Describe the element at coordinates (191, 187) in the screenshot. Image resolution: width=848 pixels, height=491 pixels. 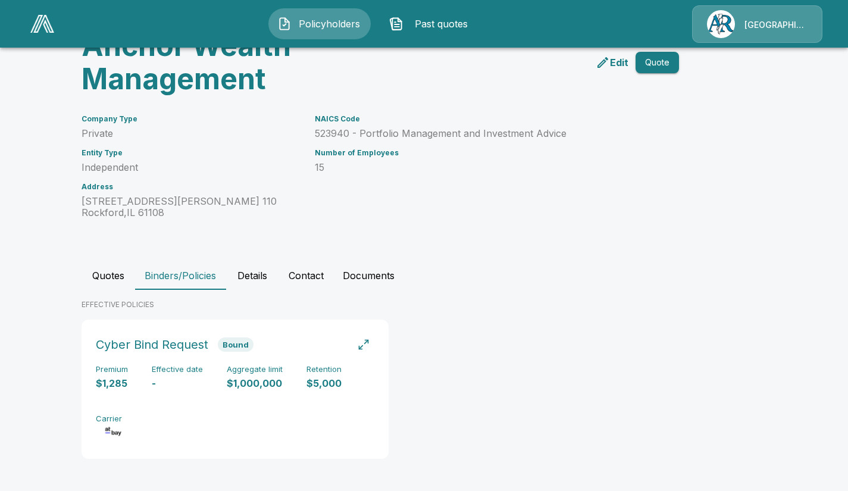
I see `h6: Address` at that location.